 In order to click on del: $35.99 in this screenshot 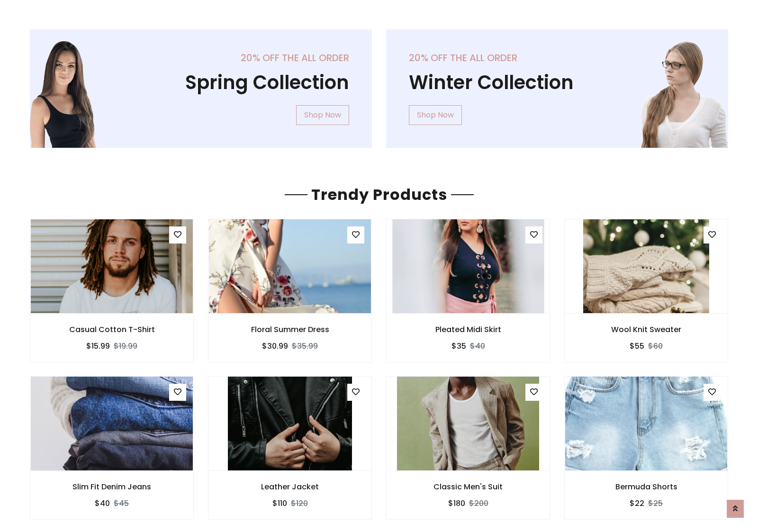, I will do `click(304, 346)`.